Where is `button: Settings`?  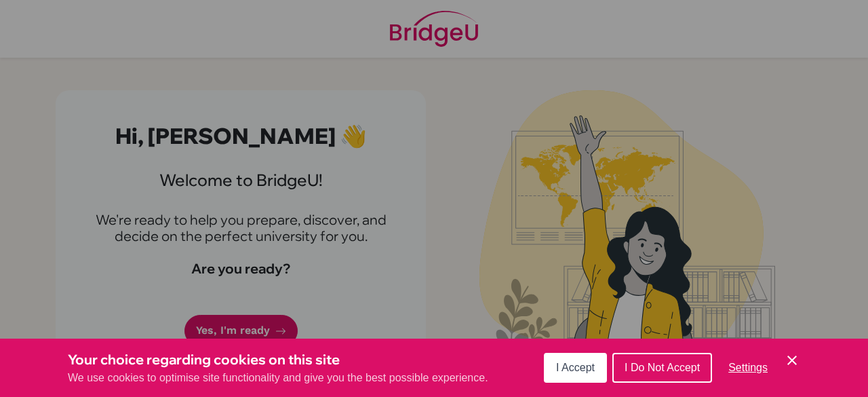 button: Settings is located at coordinates (748, 368).